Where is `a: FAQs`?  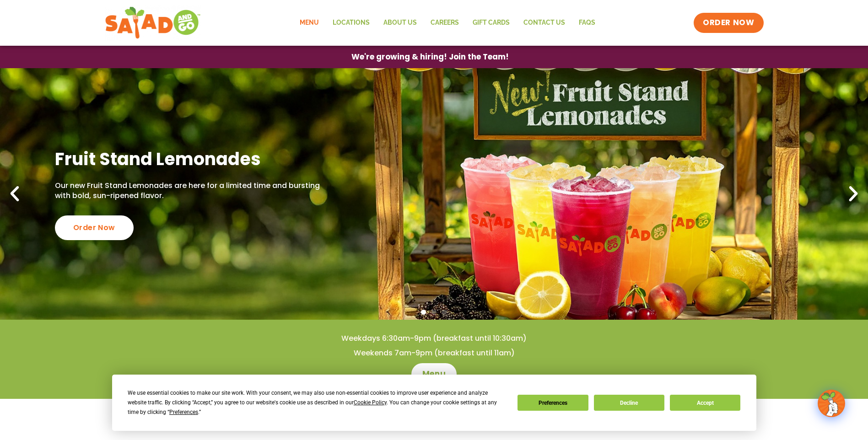 a: FAQs is located at coordinates (587, 23).